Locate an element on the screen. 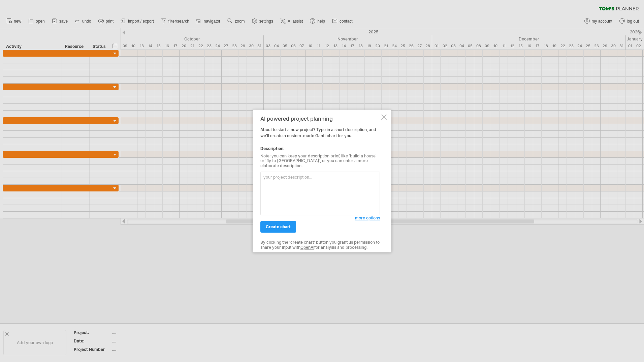 This screenshot has width=644, height=362. a: more options is located at coordinates (368, 219).